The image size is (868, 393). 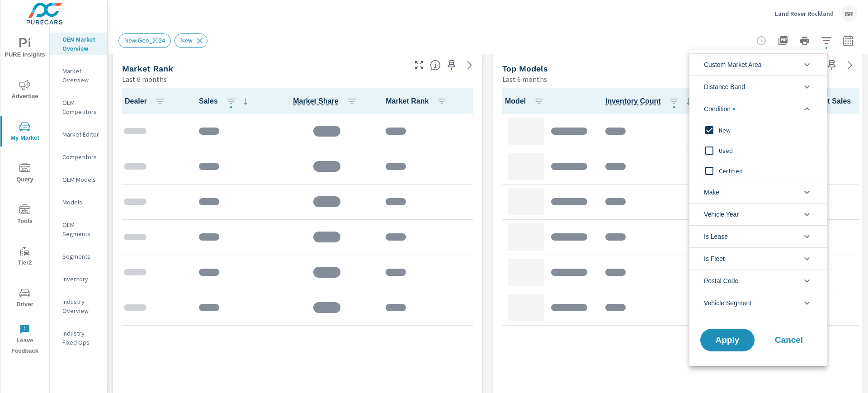 What do you see at coordinates (721, 281) in the screenshot?
I see `span: Postal Code` at bounding box center [721, 281].